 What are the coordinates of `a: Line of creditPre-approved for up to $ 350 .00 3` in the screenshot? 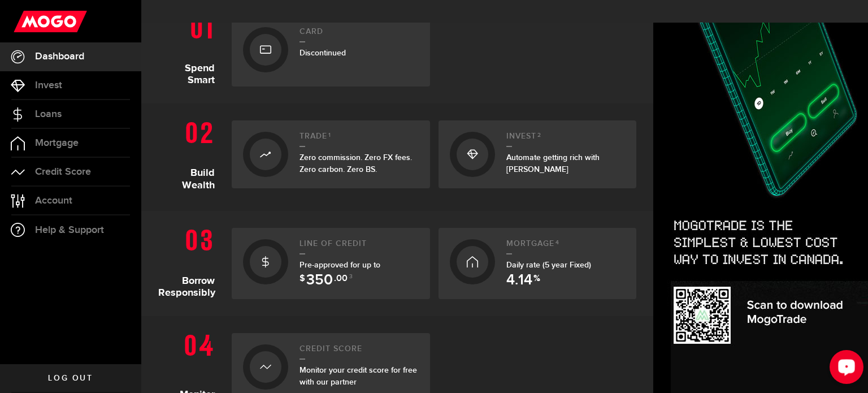 It's located at (331, 264).